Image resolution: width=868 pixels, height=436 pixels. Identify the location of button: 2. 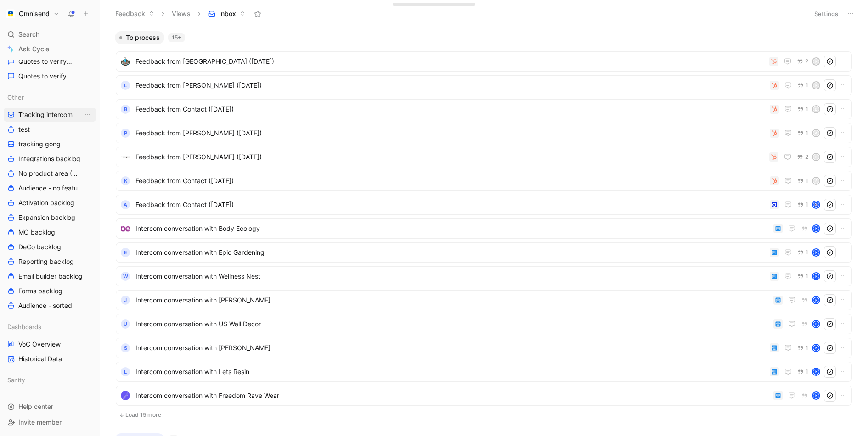
(802, 62).